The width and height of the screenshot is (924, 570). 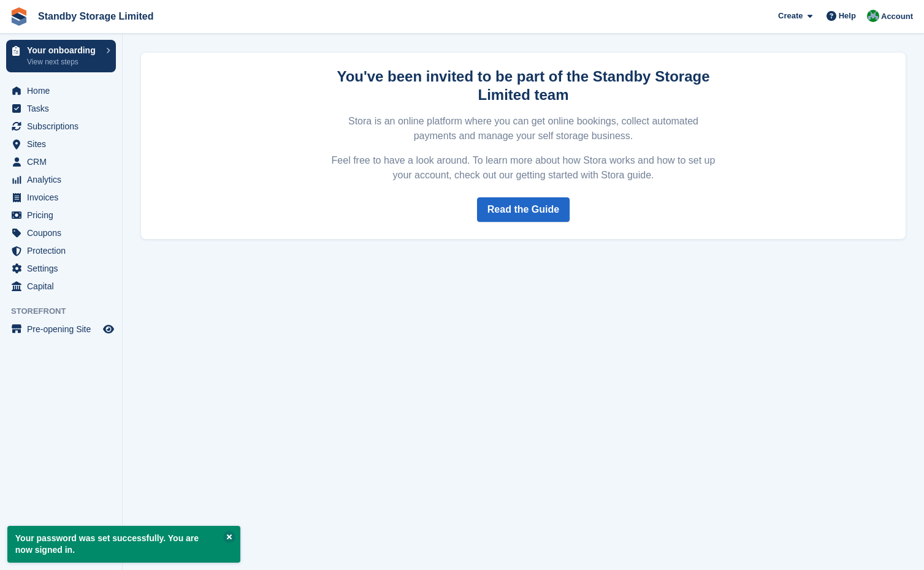 What do you see at coordinates (897, 16) in the screenshot?
I see `span: Account` at bounding box center [897, 16].